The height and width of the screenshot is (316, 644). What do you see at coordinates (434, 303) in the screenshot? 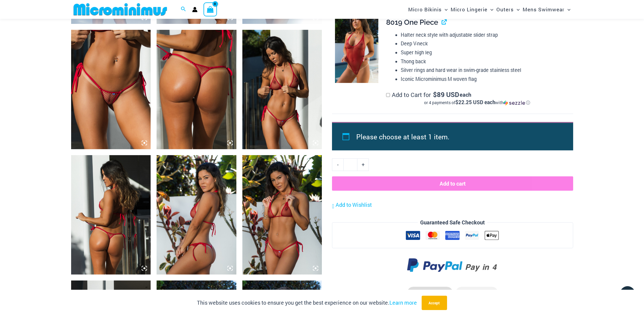
I see `button: Accept` at bounding box center [434, 303].